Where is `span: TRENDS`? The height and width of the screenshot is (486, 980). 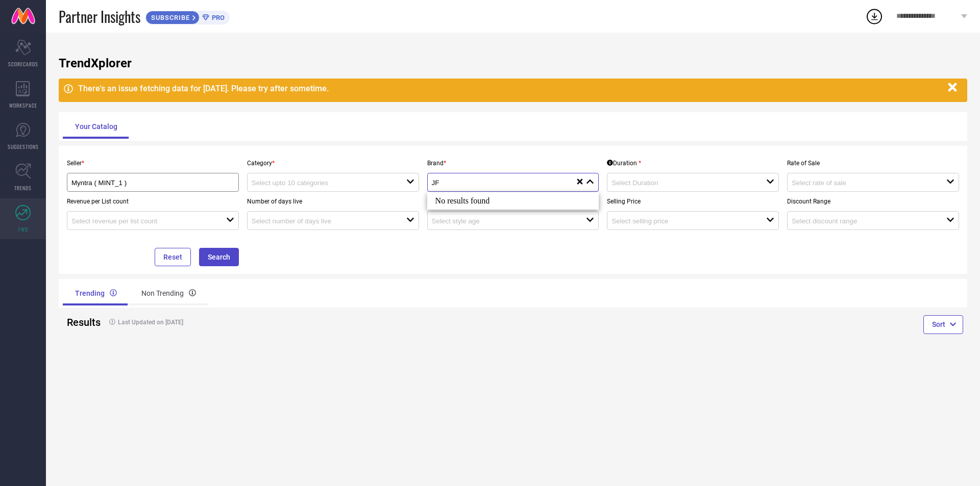 span: TRENDS is located at coordinates (23, 187).